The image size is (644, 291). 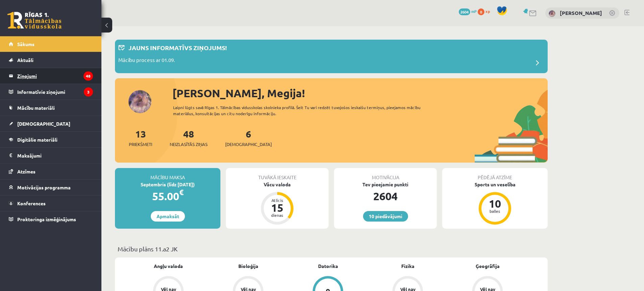 What do you see at coordinates (481, 12) in the screenshot?
I see `span: 0` at bounding box center [481, 12].